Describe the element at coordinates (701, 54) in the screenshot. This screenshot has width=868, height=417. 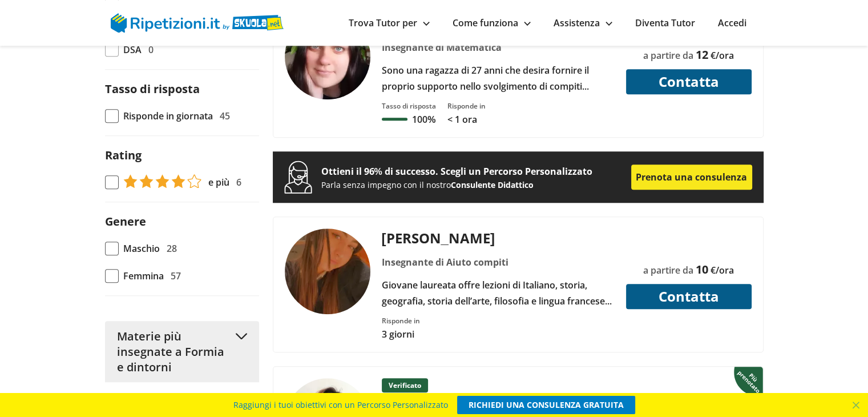
I see `span: 12` at that location.